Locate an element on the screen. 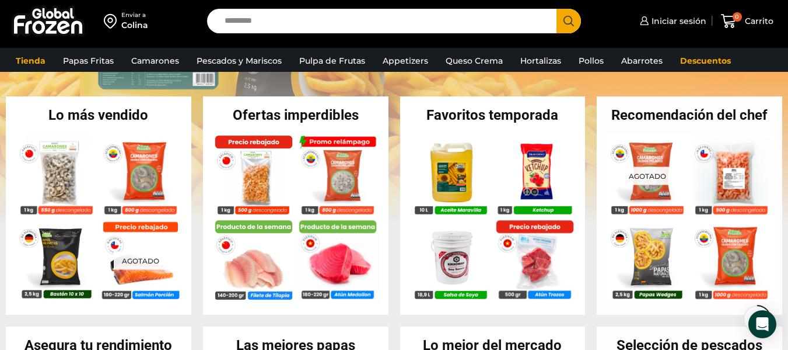  h2: Recomendación del chef is located at coordinates (690, 115).